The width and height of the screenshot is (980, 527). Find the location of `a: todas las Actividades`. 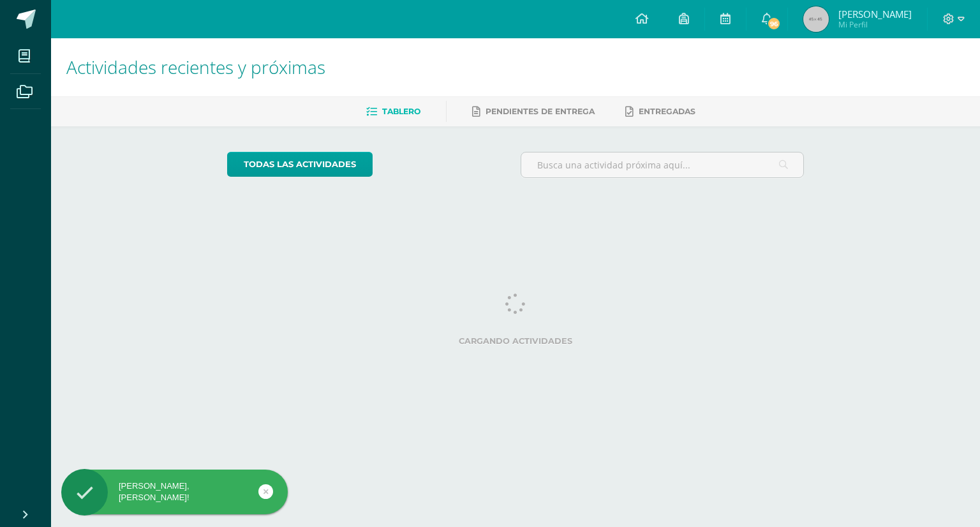

a: todas las Actividades is located at coordinates (300, 164).